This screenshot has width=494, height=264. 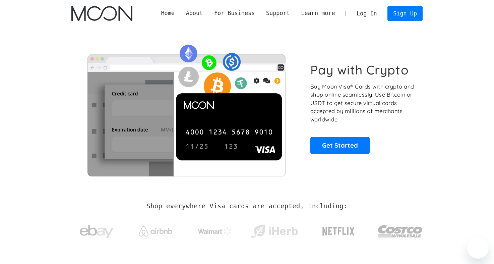 What do you see at coordinates (215, 229) in the screenshot?
I see `a: Walmart` at bounding box center [215, 229].